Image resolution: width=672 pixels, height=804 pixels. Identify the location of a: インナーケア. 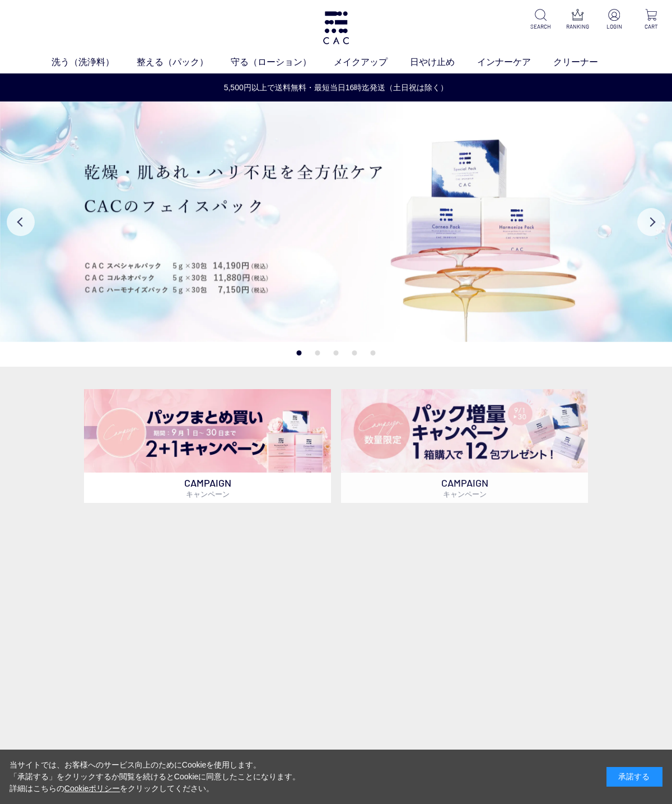
(515, 62).